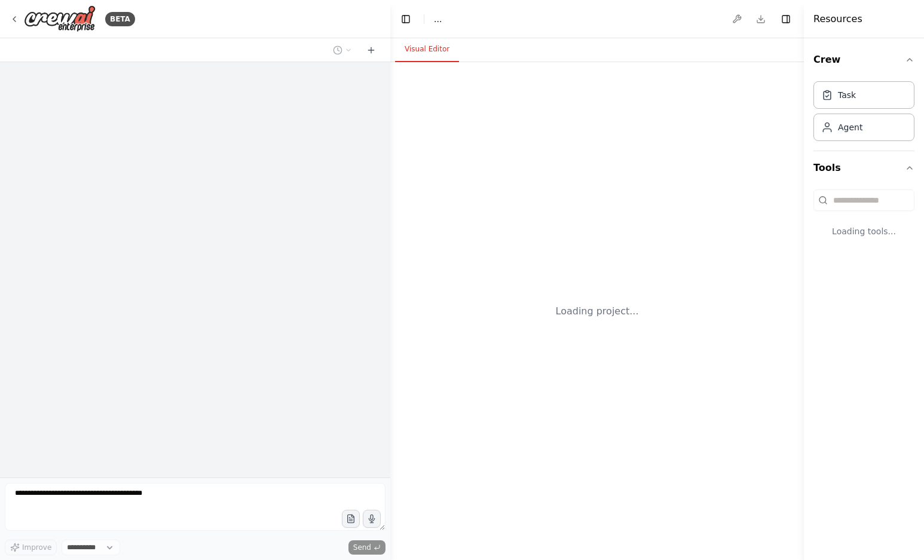 This screenshot has width=924, height=560. I want to click on div: Crew, so click(864, 114).